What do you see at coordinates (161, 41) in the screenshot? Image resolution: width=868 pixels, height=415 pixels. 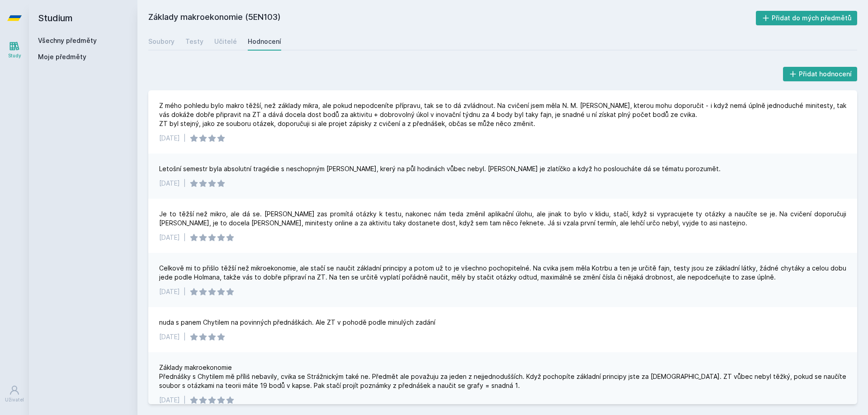 I see `div: Soubory` at bounding box center [161, 41].